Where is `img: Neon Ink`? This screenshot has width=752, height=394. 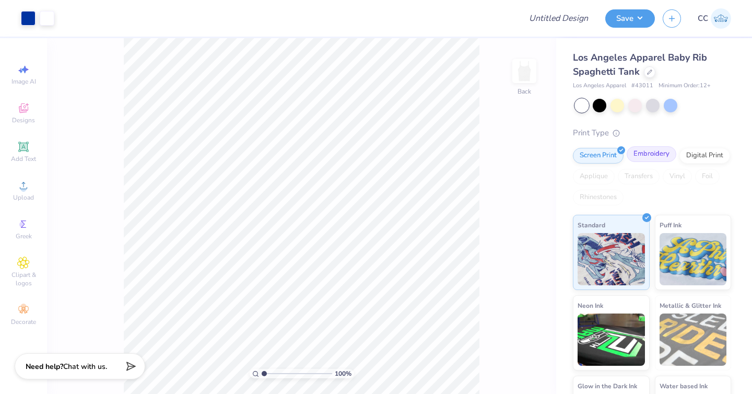
img: Neon Ink is located at coordinates (611, 340).